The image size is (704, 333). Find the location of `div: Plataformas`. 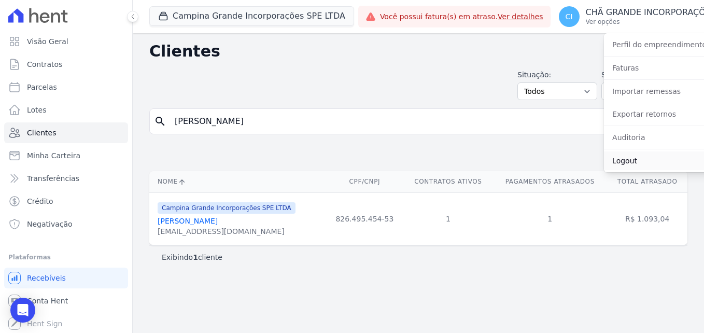

div: Plataformas is located at coordinates (66, 257).